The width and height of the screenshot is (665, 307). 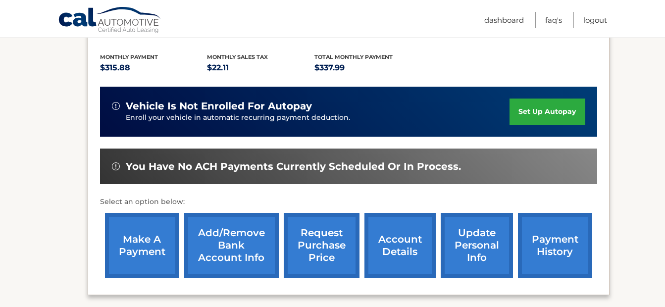 What do you see at coordinates (595, 20) in the screenshot?
I see `a: Logout` at bounding box center [595, 20].